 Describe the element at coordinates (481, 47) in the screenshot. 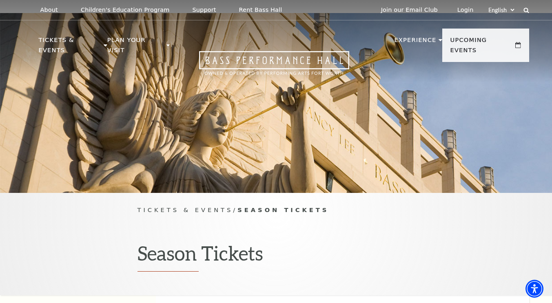

I see `p: Upcoming Events` at that location.